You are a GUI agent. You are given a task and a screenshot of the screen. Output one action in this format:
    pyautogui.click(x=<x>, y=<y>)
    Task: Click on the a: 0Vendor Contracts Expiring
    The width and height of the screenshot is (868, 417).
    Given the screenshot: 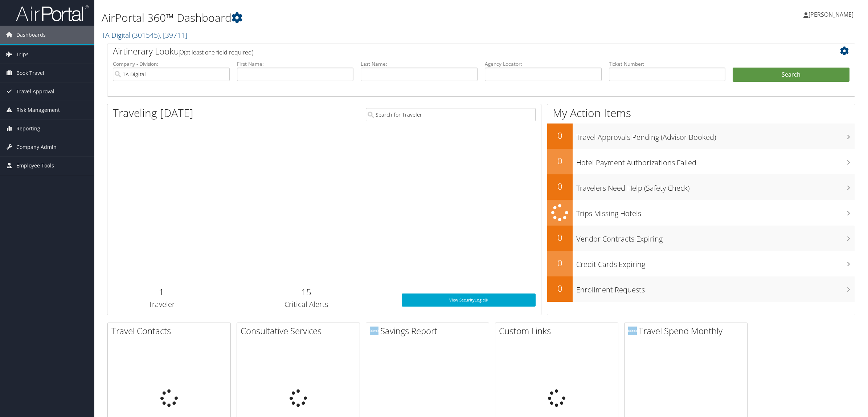 What is the action you would take?
    pyautogui.click(x=701, y=238)
    